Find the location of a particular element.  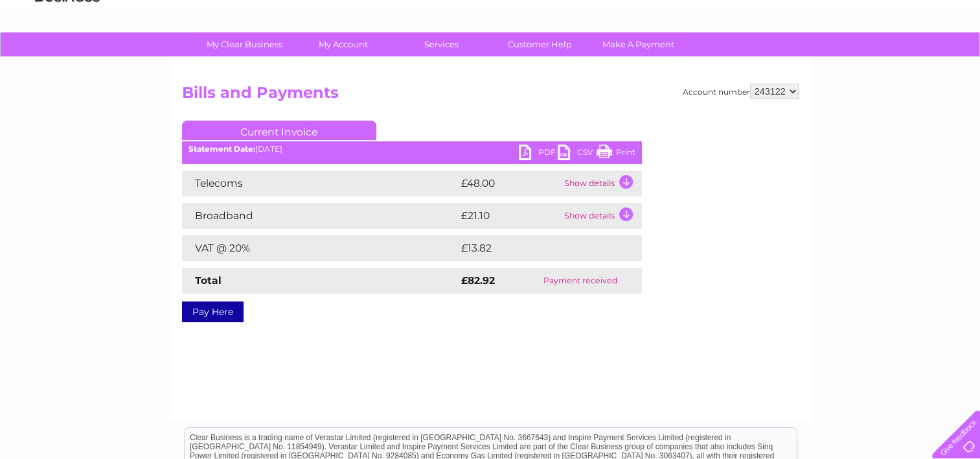

td: Telecoms is located at coordinates (320, 184).